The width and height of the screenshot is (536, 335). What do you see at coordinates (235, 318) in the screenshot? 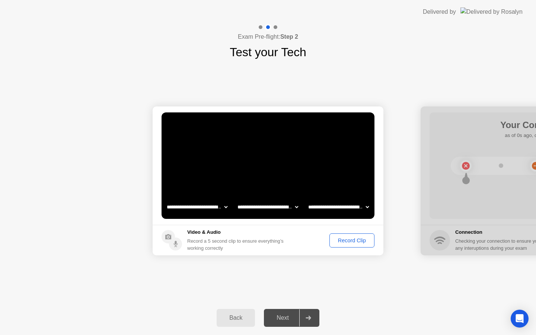
I see `button: Back` at bounding box center [235, 318].